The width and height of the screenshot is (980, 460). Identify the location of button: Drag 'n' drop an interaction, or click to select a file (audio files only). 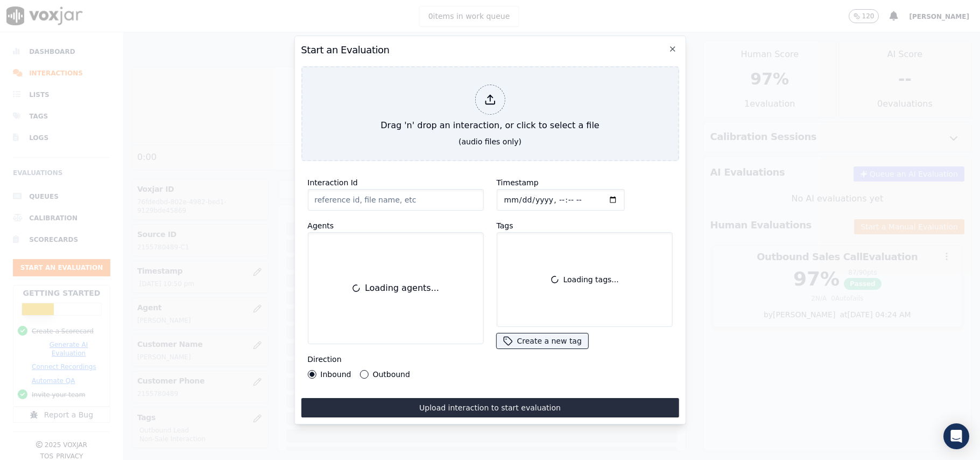
(490, 114).